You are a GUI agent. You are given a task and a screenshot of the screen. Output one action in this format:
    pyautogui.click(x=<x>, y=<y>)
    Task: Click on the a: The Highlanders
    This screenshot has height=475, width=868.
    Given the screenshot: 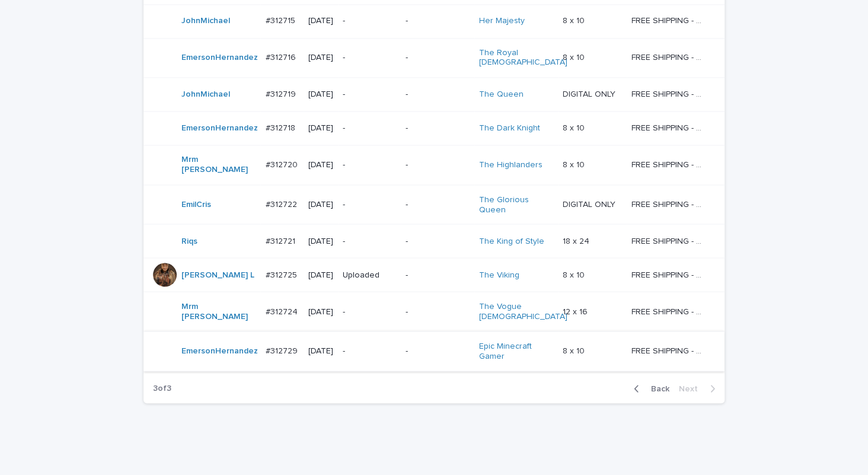 What is the action you would take?
    pyautogui.click(x=511, y=165)
    